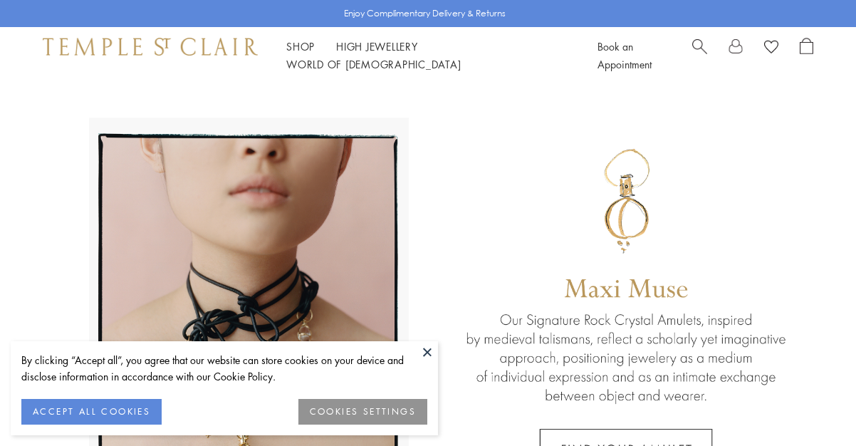 The width and height of the screenshot is (856, 446). Describe the element at coordinates (224, 368) in the screenshot. I see `div: By clicking “Accept all”, you agree that our website can store cookies on your device and disclos...` at that location.